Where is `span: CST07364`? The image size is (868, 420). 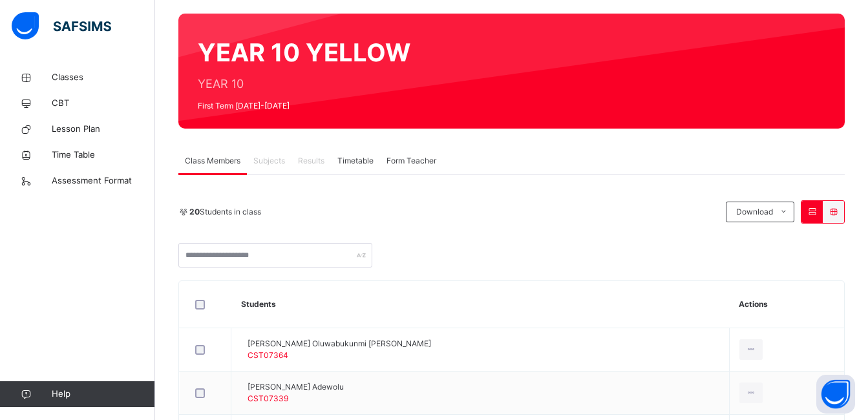
span: CST07364 is located at coordinates (267, 355).